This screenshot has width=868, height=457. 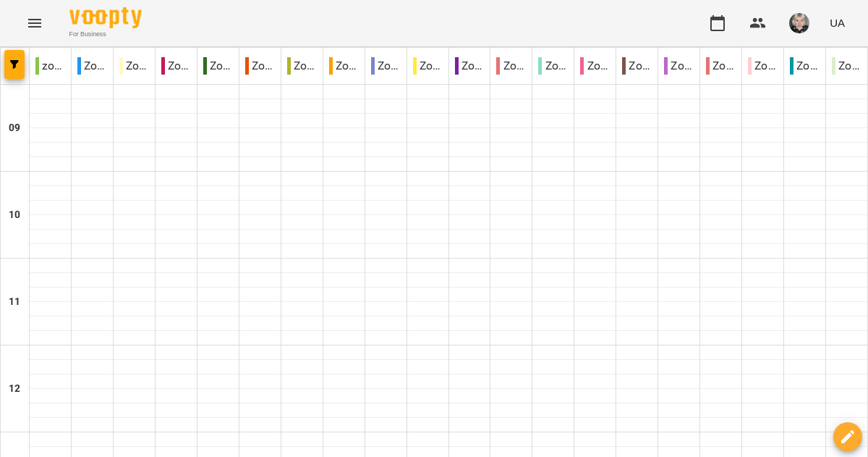 I want to click on p: zoom 2, so click(x=50, y=66).